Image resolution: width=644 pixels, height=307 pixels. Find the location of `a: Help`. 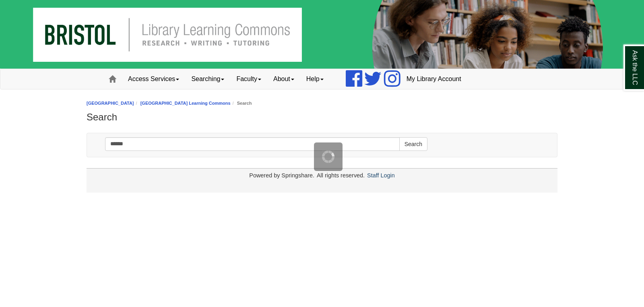

a: Help is located at coordinates (315, 79).